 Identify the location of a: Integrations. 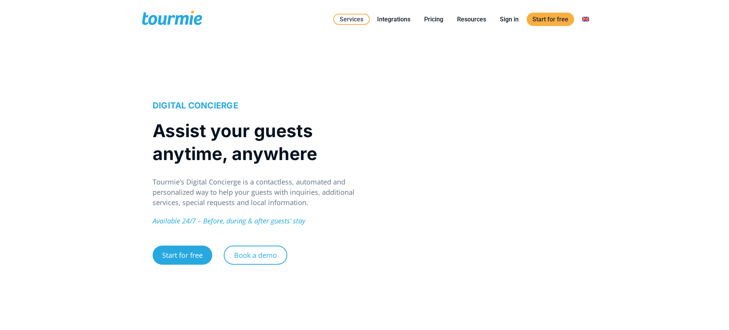
(393, 19).